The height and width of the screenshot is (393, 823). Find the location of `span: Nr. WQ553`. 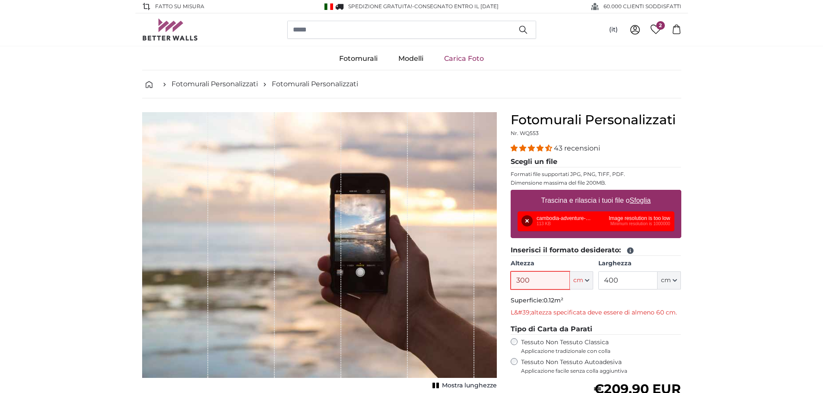

span: Nr. WQ553 is located at coordinates (524, 133).